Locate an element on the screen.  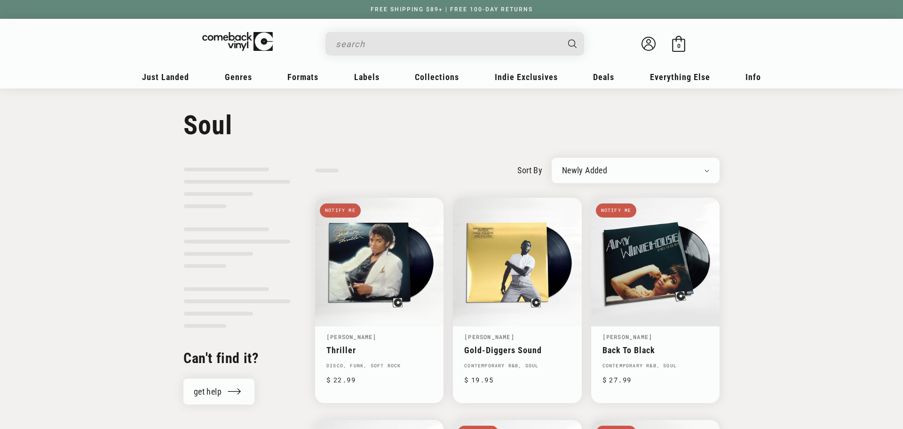
a: Gold-Diggers Sound is located at coordinates (517, 350).